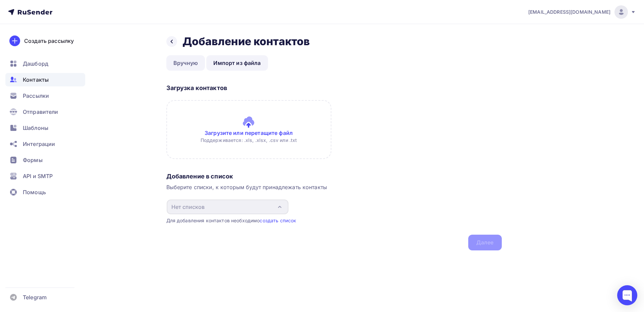 The height and width of the screenshot is (312, 644). What do you see at coordinates (45, 128) in the screenshot?
I see `a: Шаблоны` at bounding box center [45, 128].